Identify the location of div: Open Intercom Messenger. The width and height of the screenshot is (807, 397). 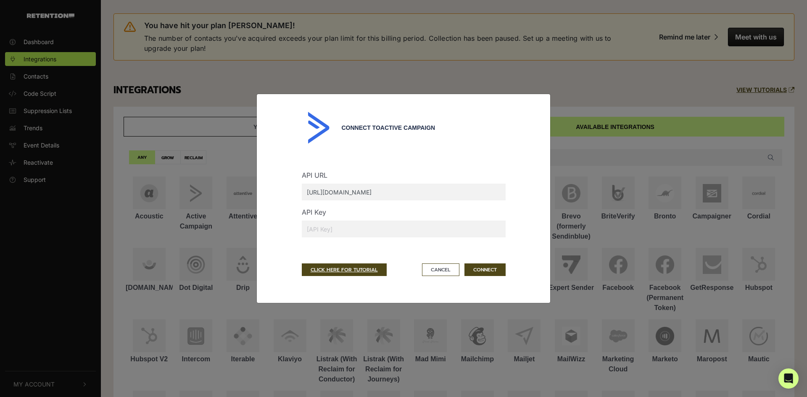
(789, 379).